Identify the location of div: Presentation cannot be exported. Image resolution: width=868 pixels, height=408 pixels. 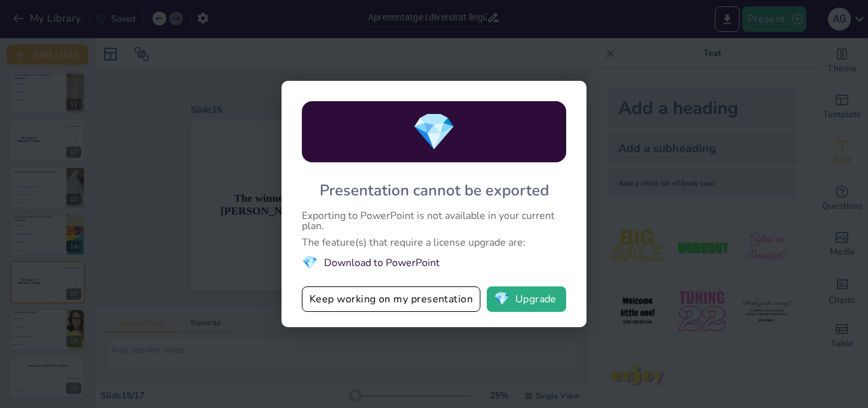
(434, 190).